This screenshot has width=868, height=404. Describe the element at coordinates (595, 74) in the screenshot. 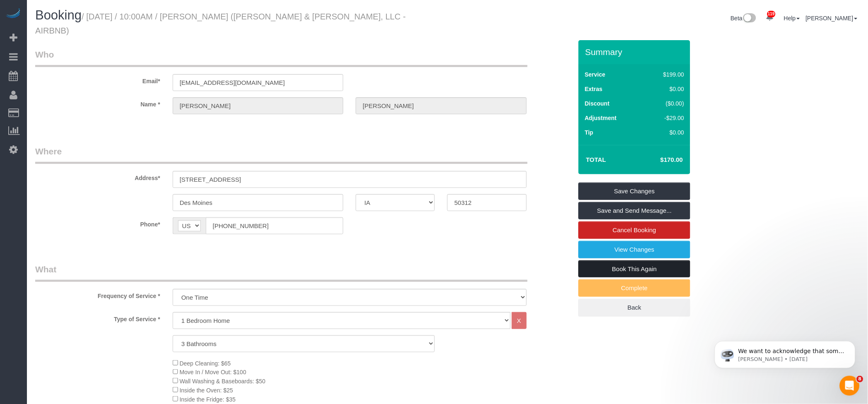

I see `label: Service` at that location.